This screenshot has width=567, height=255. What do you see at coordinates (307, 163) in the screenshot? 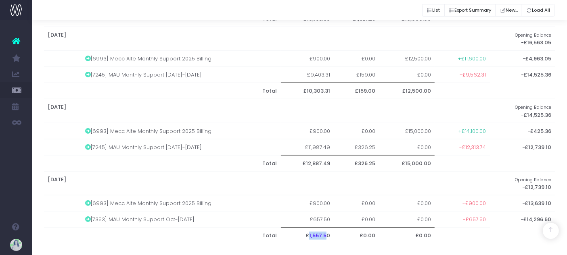
I see `th: £12,887.49` at bounding box center [307, 163].